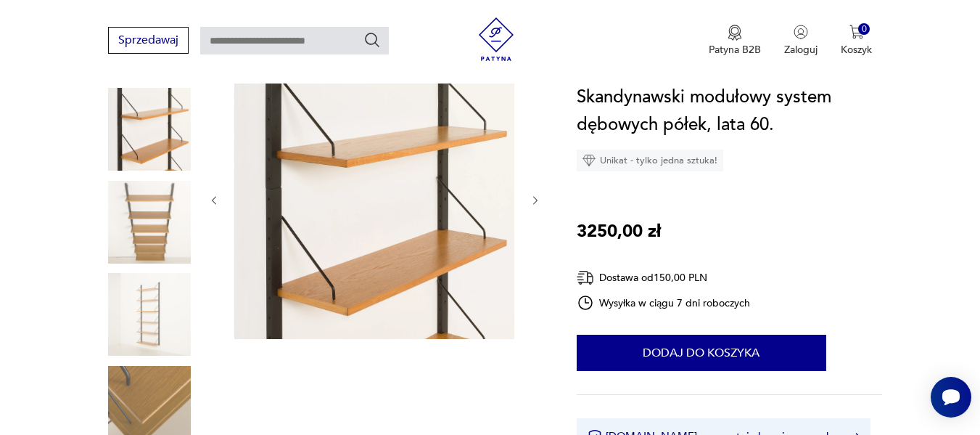 Image resolution: width=980 pixels, height=435 pixels. I want to click on div: Dostawa od 150,00 PLN, so click(664, 277).